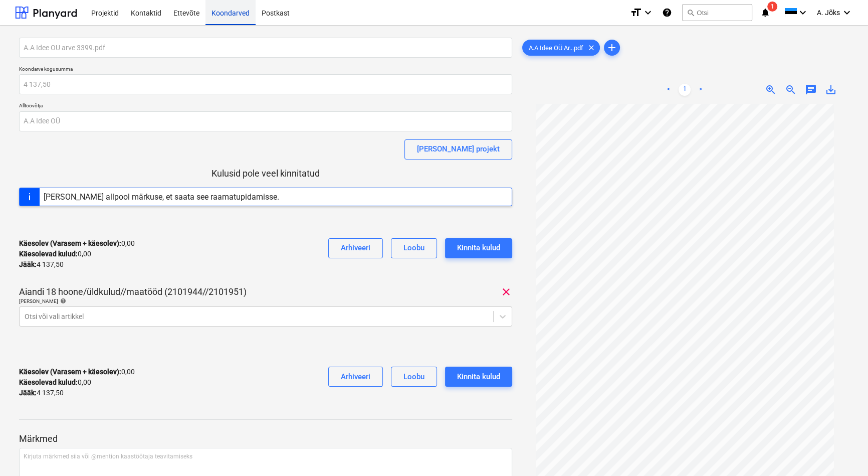  Describe the element at coordinates (831, 90) in the screenshot. I see `span: save_alt` at that location.